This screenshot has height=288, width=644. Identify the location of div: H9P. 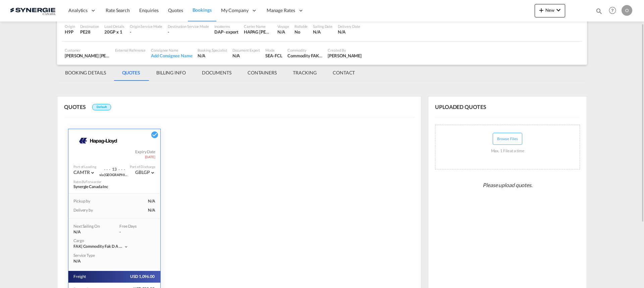
(70, 32).